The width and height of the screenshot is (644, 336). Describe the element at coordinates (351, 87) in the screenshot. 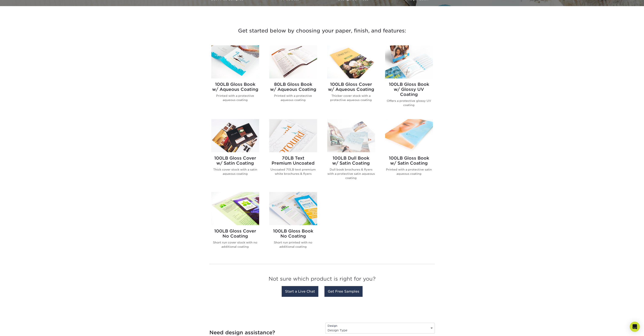

I see `h2: 100LB Gloss Cover w/ Aqueous Coating` at that location.